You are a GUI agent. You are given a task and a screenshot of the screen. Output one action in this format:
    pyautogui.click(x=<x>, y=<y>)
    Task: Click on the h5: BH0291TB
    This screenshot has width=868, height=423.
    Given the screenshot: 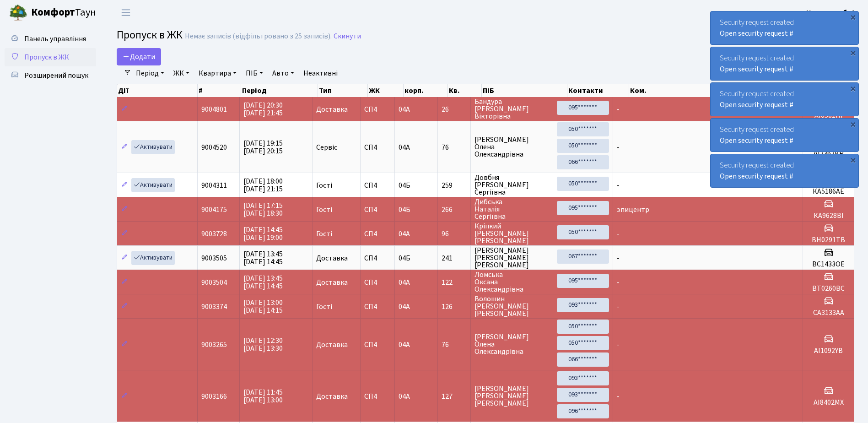 What is the action you would take?
    pyautogui.click(x=828, y=240)
    